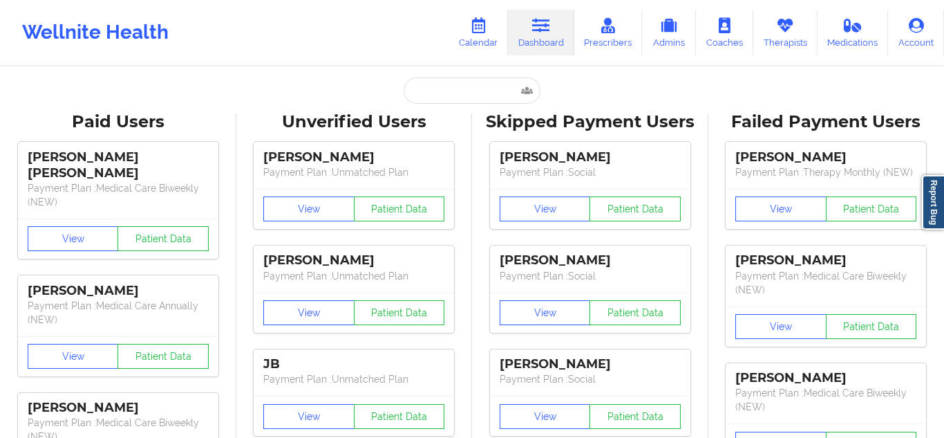 The height and width of the screenshot is (438, 944). I want to click on a: Medications, so click(853, 32).